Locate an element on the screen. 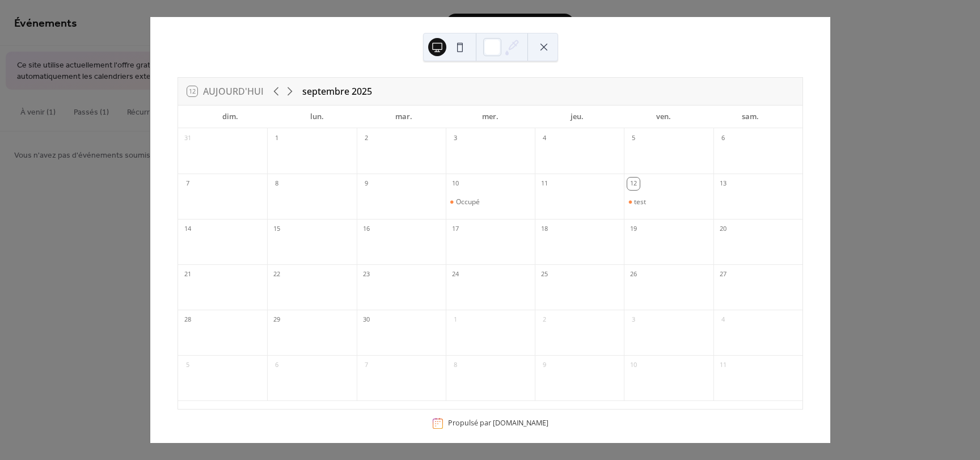 The image size is (980, 460). div: 19 is located at coordinates (633, 229).